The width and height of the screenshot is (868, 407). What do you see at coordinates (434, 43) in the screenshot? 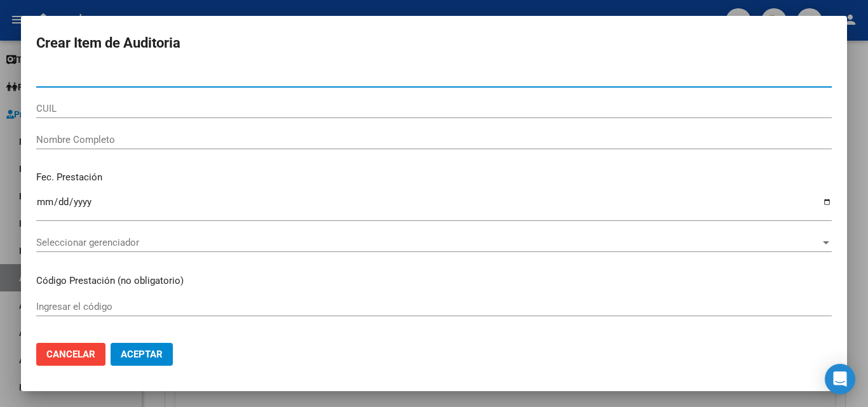
I see `h2: Crear Item de Auditoria` at bounding box center [434, 43].